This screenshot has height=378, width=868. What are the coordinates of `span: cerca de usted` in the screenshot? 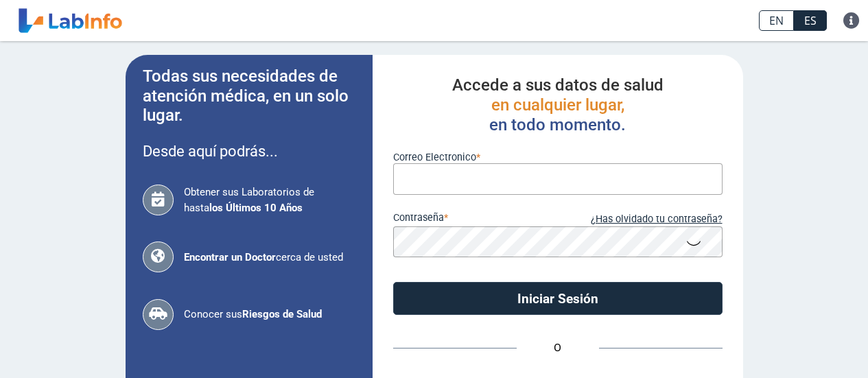 It's located at (269, 257).